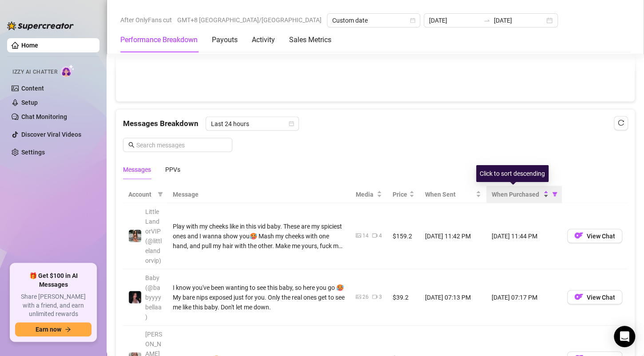 This screenshot has width=644, height=356. I want to click on span: reload, so click(621, 123).